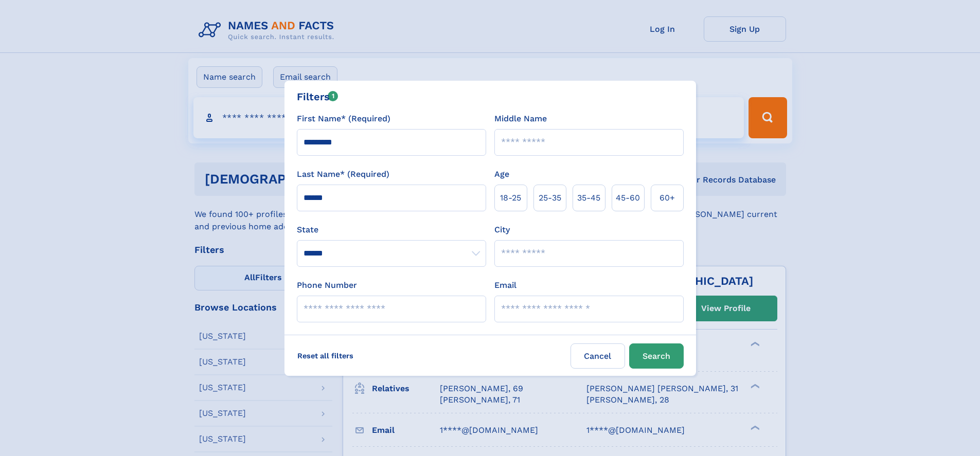  Describe the element at coordinates (502, 174) in the screenshot. I see `label: Age` at that location.